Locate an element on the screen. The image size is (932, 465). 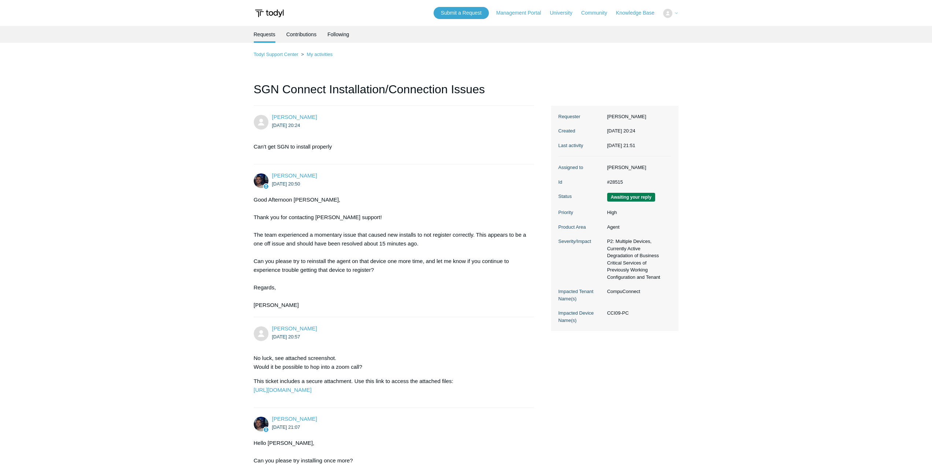
dt: Status is located at coordinates (581, 197).